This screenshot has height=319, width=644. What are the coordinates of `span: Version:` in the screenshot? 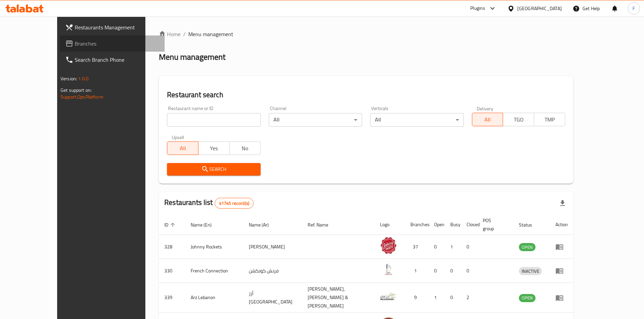 It's located at (69, 79).